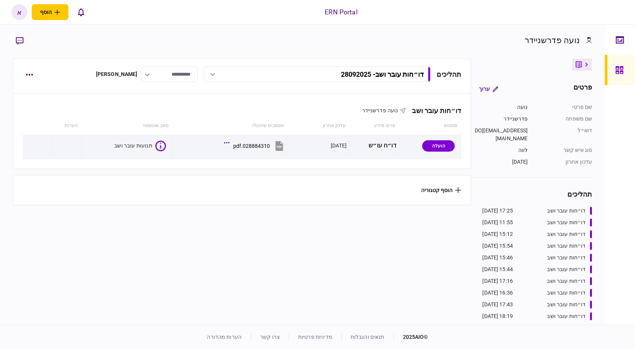  I want to click on button: א, so click(19, 12).